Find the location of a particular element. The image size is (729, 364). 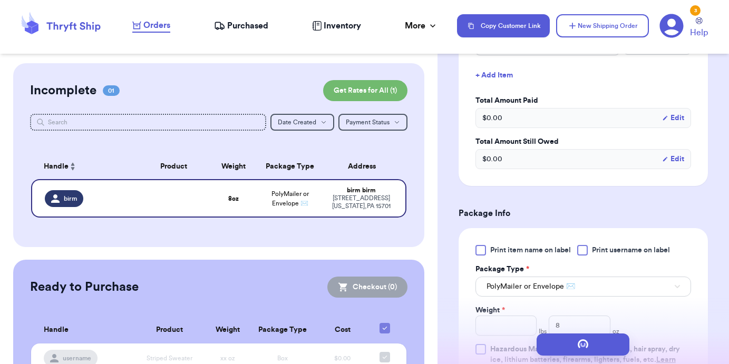

a: Orders is located at coordinates (151, 26).